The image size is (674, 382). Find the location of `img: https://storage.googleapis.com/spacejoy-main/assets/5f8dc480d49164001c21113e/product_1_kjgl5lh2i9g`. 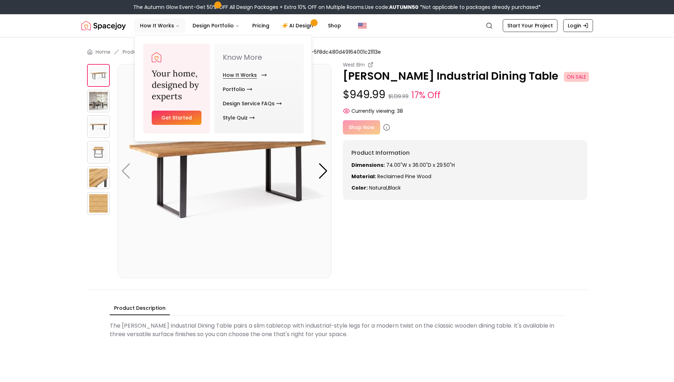

img: https://storage.googleapis.com/spacejoy-main/assets/5f8dc480d49164001c21113e/product_1_kjgl5lh2i9g is located at coordinates (98, 152).